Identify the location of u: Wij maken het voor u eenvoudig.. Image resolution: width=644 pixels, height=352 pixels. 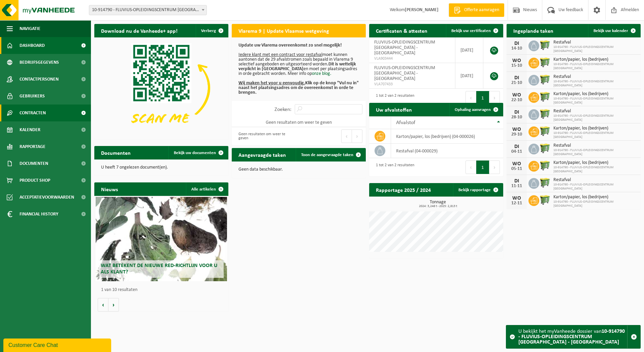
(272, 83).